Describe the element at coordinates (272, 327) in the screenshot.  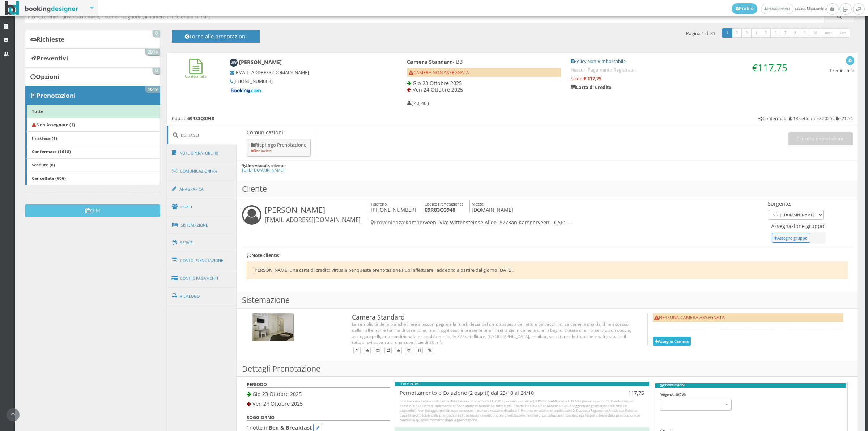
I see `img: b6af3f7ac92311ef86c102891001c5cb.jpg` at that location.